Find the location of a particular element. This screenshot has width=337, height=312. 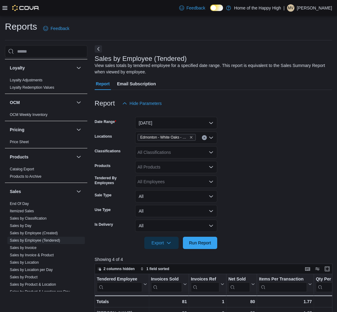

div: Totals is located at coordinates (121, 302).